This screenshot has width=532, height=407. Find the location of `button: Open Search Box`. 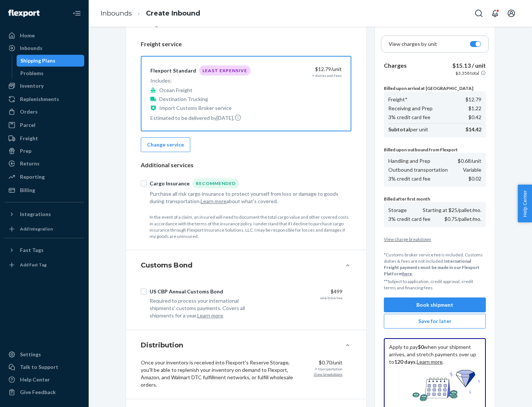

button: Open Search Box is located at coordinates (479, 13).